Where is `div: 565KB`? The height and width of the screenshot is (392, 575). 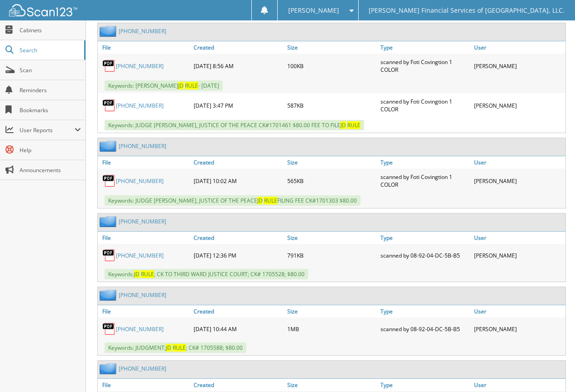 div: 565KB is located at coordinates (332, 181).